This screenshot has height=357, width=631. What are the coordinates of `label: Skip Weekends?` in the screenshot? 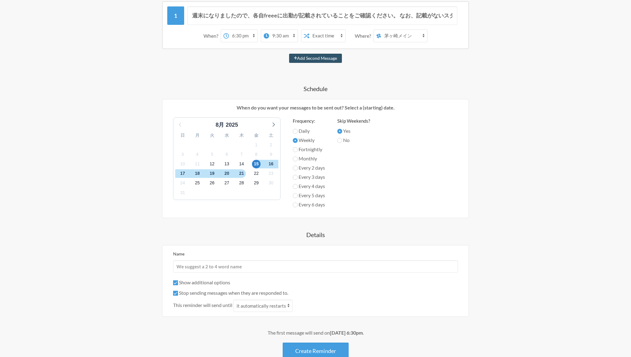 It's located at (354, 121).